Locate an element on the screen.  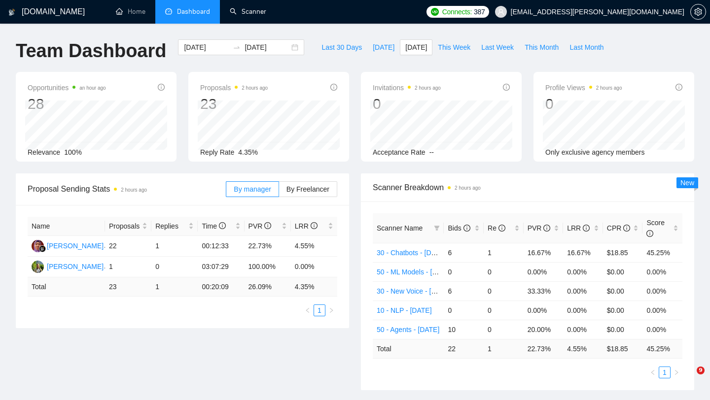
span: 100% is located at coordinates (73, 152).